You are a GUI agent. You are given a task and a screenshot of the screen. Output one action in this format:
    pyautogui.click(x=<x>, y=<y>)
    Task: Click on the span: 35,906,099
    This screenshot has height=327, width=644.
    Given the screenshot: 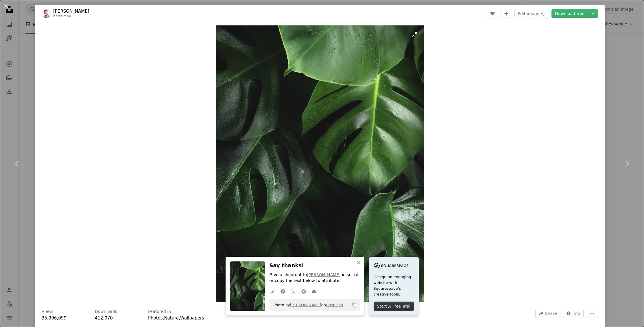 What is the action you would take?
    pyautogui.click(x=54, y=318)
    